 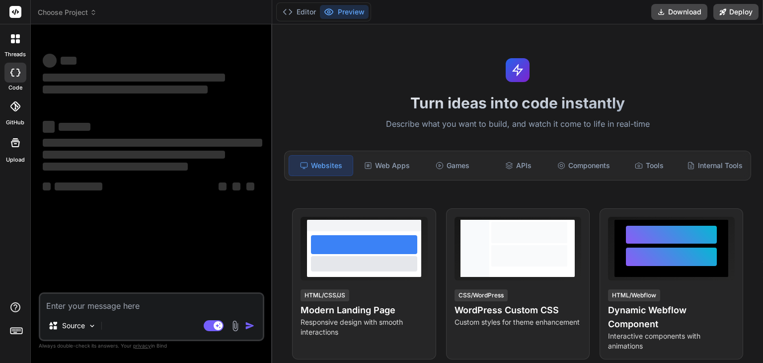 What do you see at coordinates (634, 295) in the screenshot?
I see `div: HTML/Webflow` at bounding box center [634, 295].